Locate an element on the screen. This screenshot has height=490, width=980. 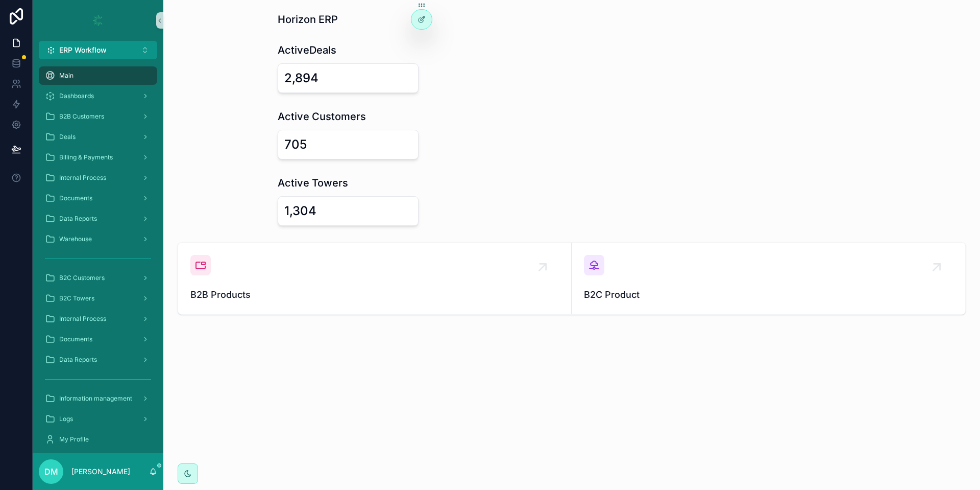
span: My Profile is located at coordinates (74, 440).